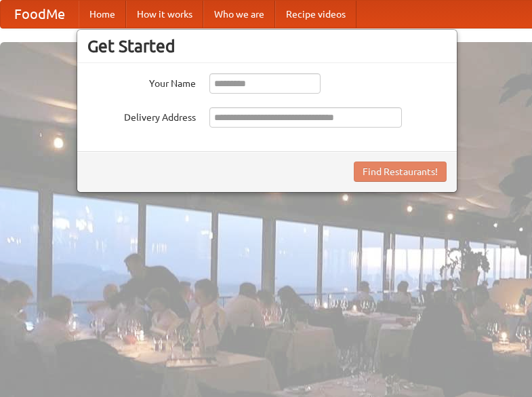  What do you see at coordinates (165, 14) in the screenshot?
I see `a: How it works` at bounding box center [165, 14].